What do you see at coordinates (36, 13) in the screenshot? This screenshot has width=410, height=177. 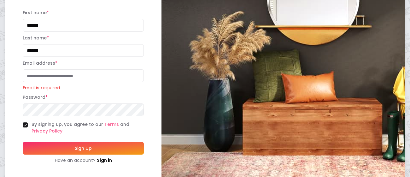 I see `label: First name` at bounding box center [36, 13].